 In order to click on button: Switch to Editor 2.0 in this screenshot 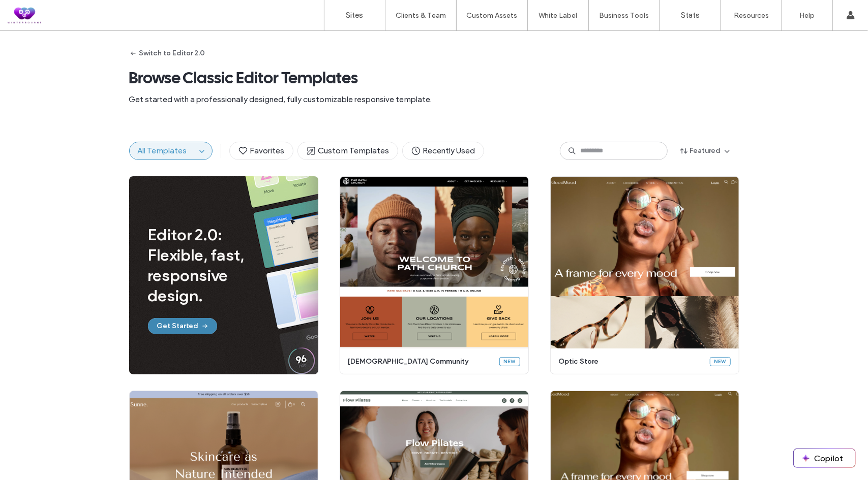, I will do `click(168, 54)`.